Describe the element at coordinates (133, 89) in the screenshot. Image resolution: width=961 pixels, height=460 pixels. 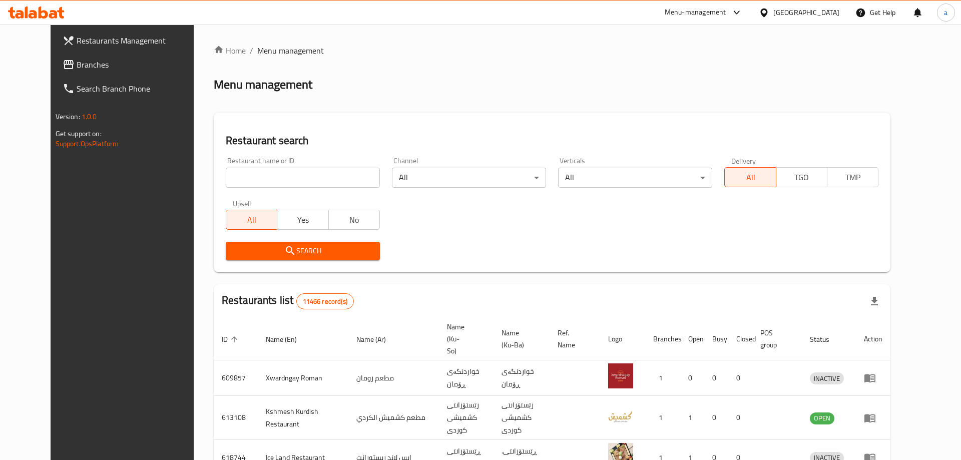
I see `a: Search Branch Phone` at that location.